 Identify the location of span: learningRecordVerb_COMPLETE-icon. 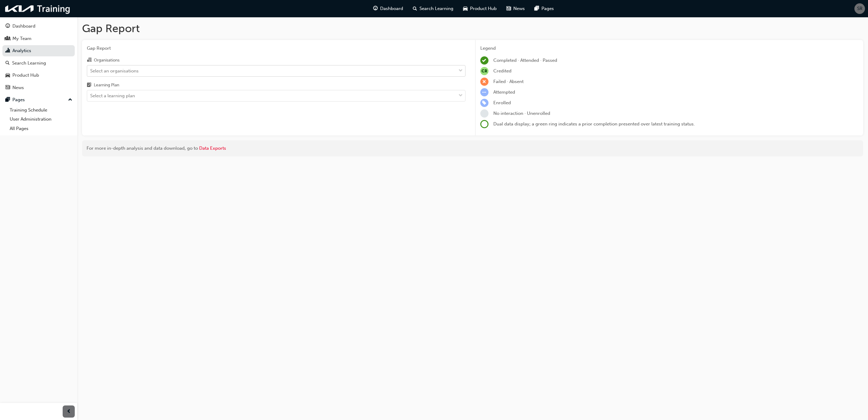
(484, 60).